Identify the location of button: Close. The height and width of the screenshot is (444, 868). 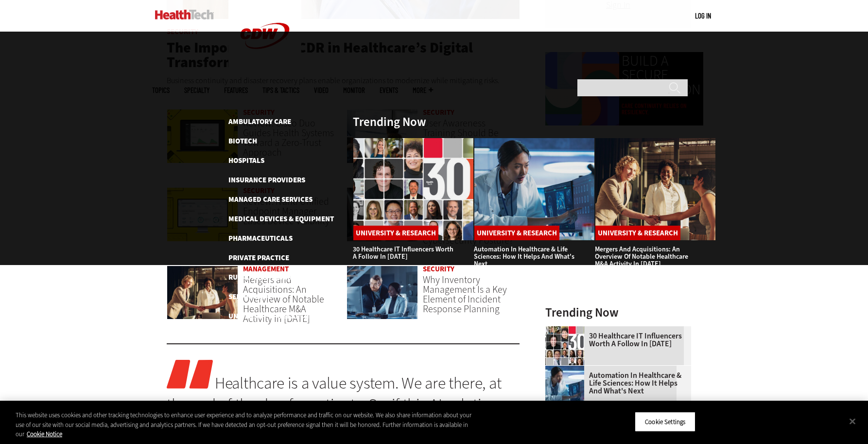
(853, 421).